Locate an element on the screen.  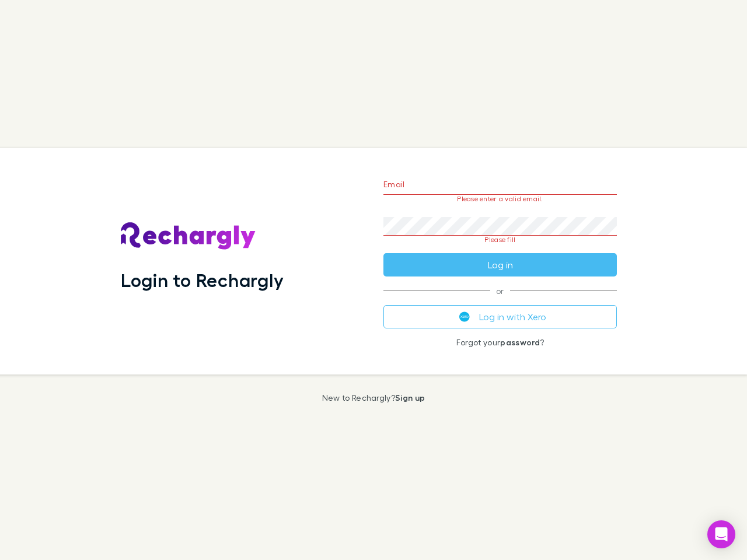
a: Sign up is located at coordinates (409, 397).